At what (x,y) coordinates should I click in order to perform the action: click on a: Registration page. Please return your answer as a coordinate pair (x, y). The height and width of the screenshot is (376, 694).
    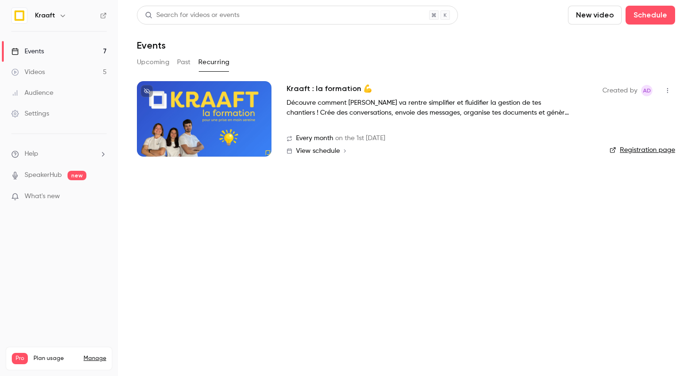
    Looking at the image, I should click on (642, 150).